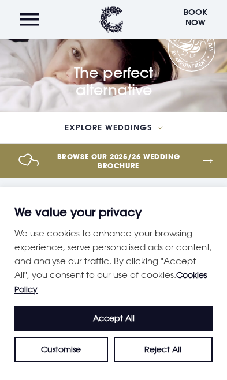 The image size is (227, 380). Describe the element at coordinates (113, 318) in the screenshot. I see `button: Accept All` at that location.